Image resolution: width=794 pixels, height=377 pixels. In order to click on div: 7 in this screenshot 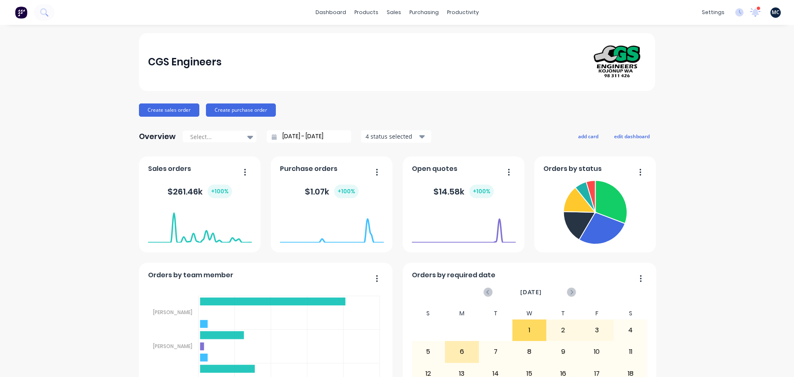, I will do `click(496, 351)`.